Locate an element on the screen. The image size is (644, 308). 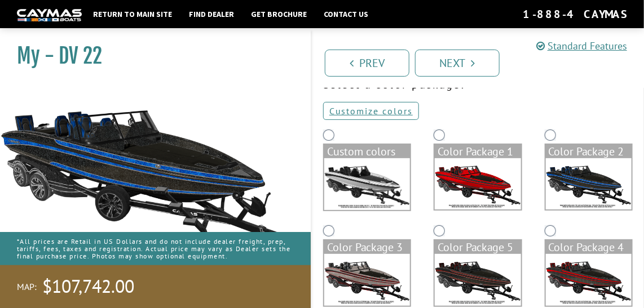
div: 1-888-4CAYMAS is located at coordinates (575, 14).